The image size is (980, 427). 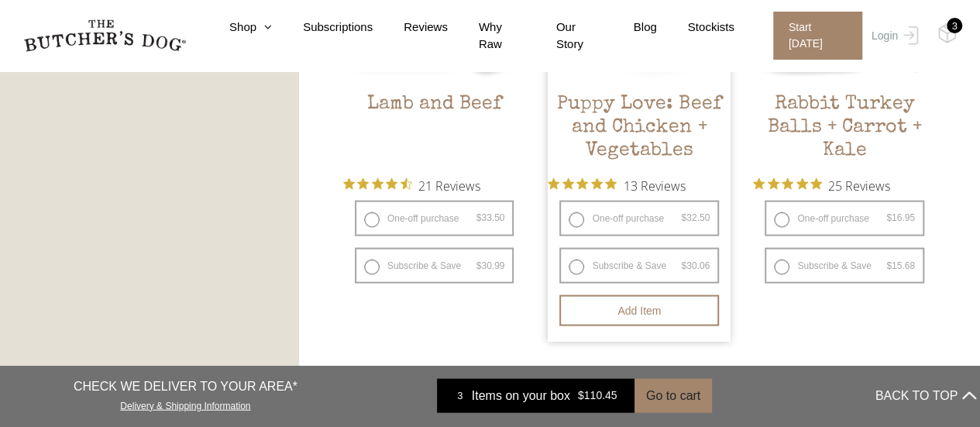 I want to click on span: 25 Reviews, so click(x=860, y=185).